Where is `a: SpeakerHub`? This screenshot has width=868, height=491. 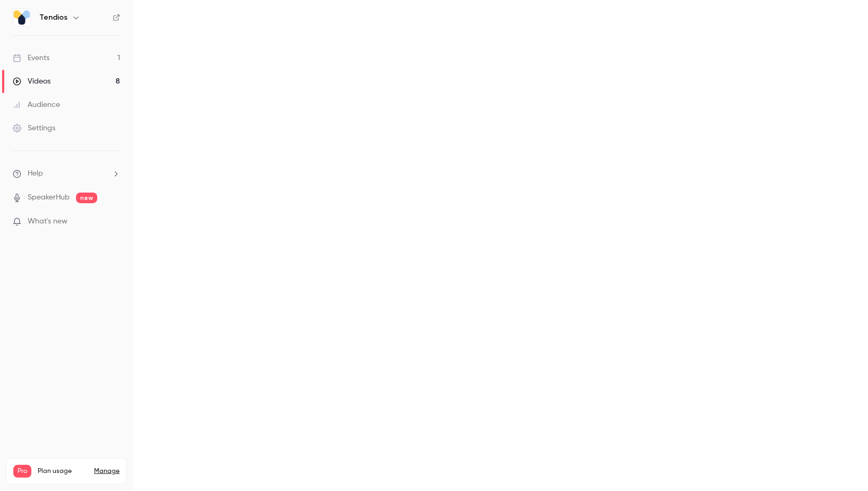
a: SpeakerHub is located at coordinates (48, 197).